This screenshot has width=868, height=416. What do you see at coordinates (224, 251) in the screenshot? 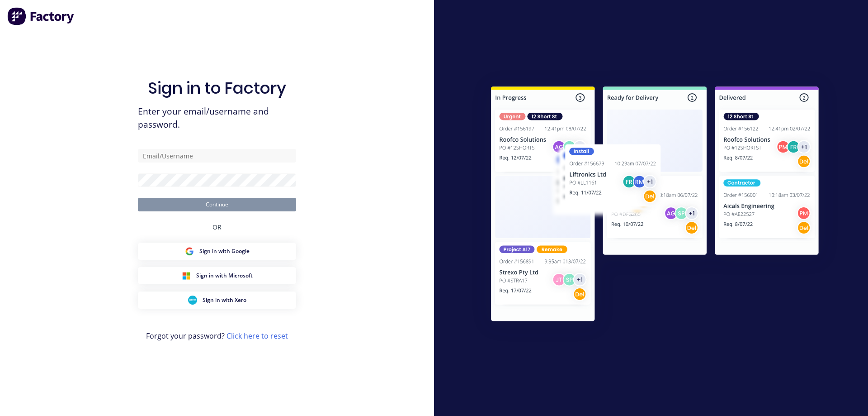
I see `span: Sign in with Google` at bounding box center [224, 251].